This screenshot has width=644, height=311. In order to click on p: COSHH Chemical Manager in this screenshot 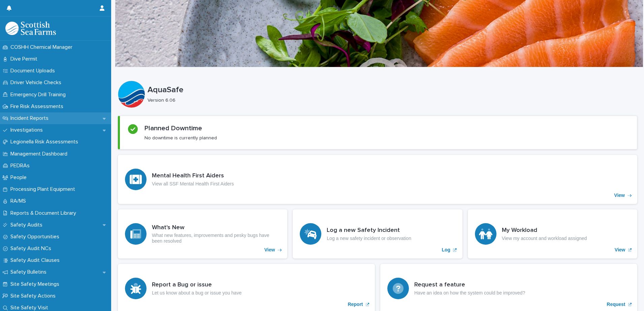, I will do `click(43, 47)`.